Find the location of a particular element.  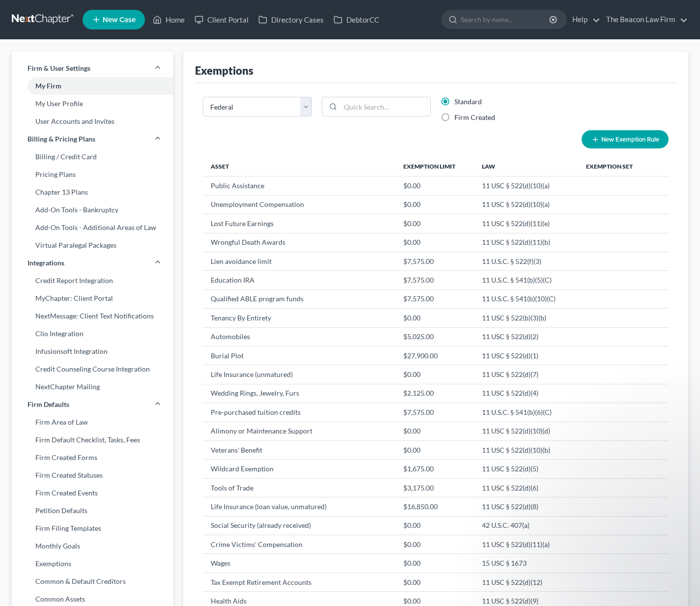

td: 11 USC § 522(d)(7) is located at coordinates (525, 374).